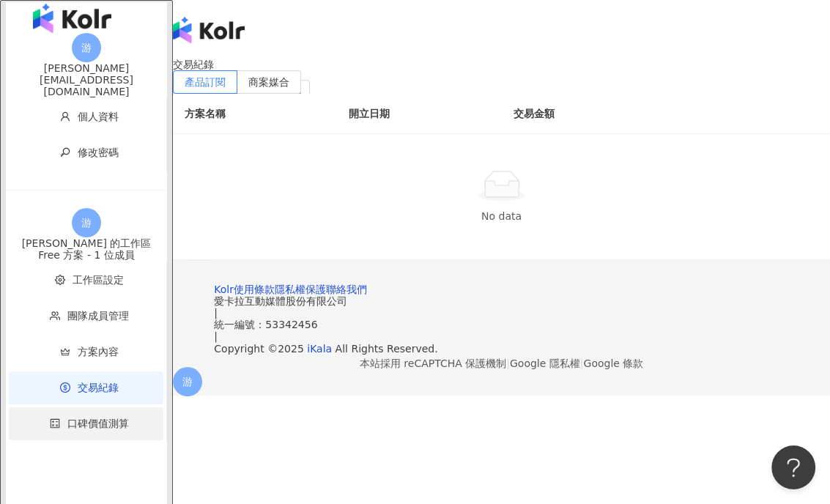 This screenshot has height=504, width=830. Describe the element at coordinates (98, 387) in the screenshot. I see `span: 交易紀錄` at that location.